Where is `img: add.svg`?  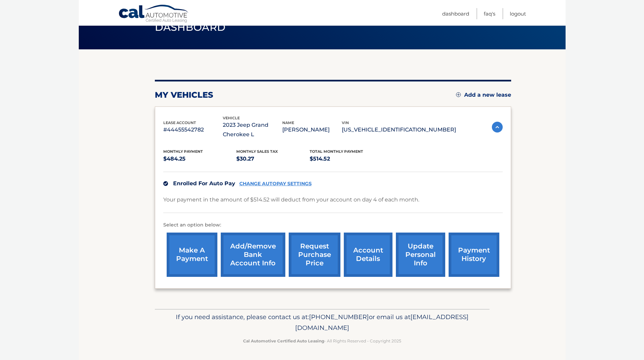
img: add.svg is located at coordinates (458, 95).